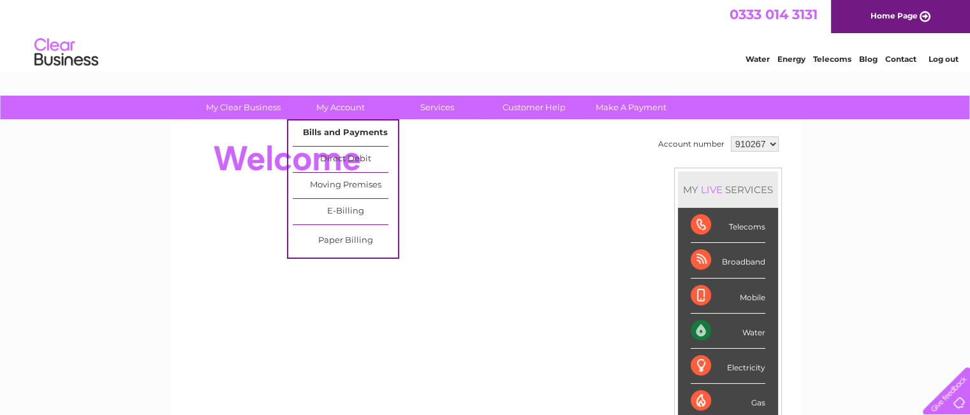  I want to click on div: Mobile, so click(727, 296).